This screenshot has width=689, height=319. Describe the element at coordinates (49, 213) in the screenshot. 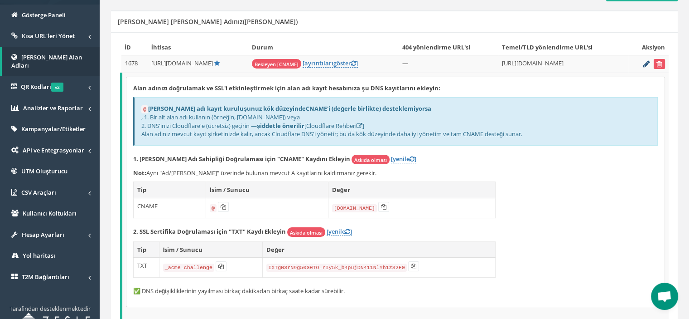

I see `font: Kullanıcı Koltukları` at that location.